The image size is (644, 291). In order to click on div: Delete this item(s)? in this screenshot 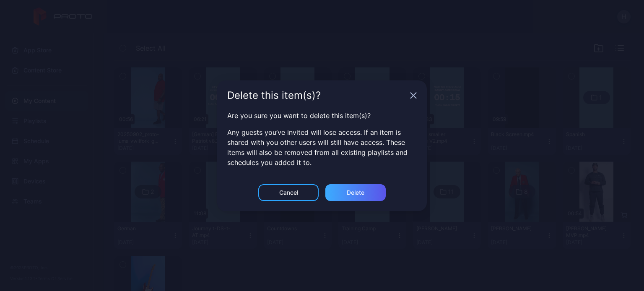, I will do `click(317, 95)`.